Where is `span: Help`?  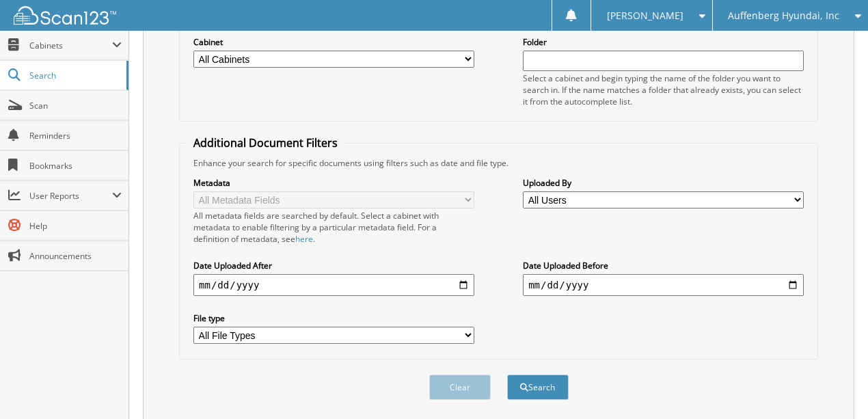 span: Help is located at coordinates (75, 226).